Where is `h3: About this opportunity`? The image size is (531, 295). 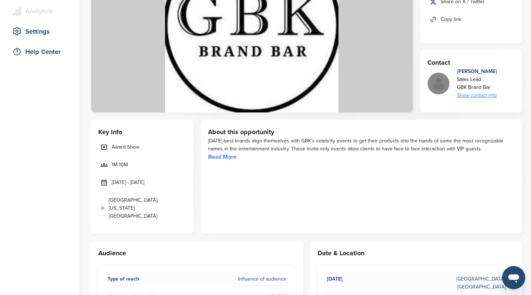 h3: About this opportunity is located at coordinates (361, 132).